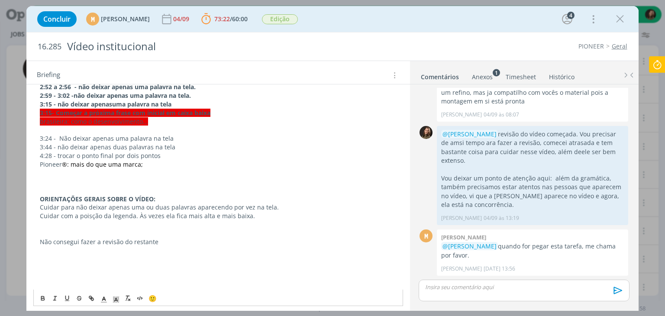 This screenshot has width=665, height=316. I want to click on p: Cuidar para não deixar apenas uma ou duas palavras aparecendo por vez na tela., so click(218, 208).